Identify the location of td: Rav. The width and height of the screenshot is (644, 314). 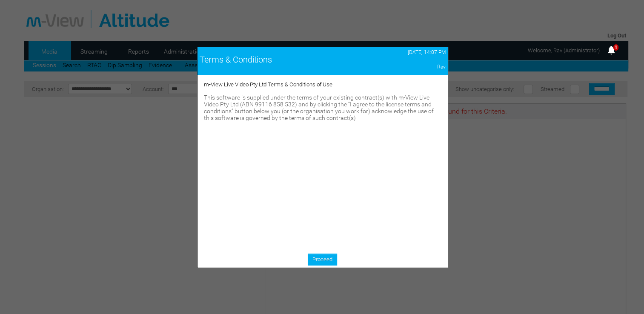
(403, 66).